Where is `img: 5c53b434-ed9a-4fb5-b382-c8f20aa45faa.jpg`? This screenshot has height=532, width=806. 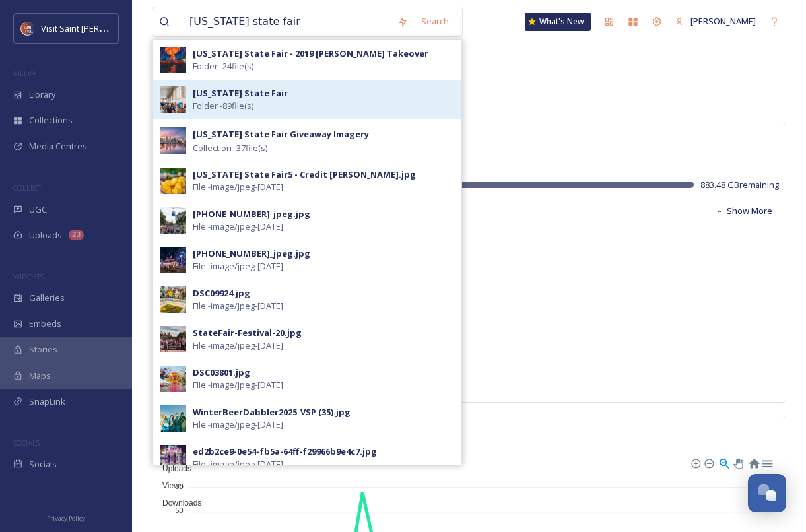 img: 5c53b434-ed9a-4fb5-b382-c8f20aa45faa.jpg is located at coordinates (173, 60).